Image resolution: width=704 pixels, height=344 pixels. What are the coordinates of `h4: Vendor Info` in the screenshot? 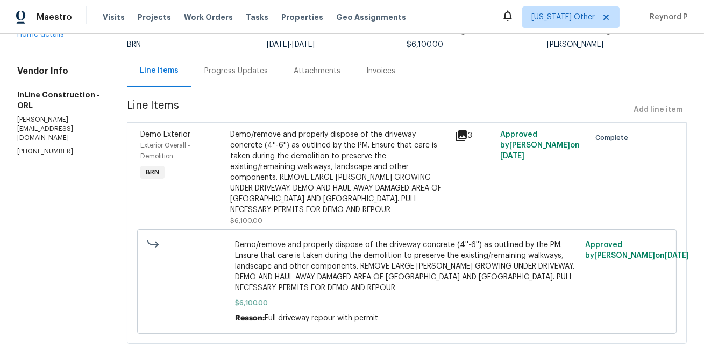 It's located at (59, 71).